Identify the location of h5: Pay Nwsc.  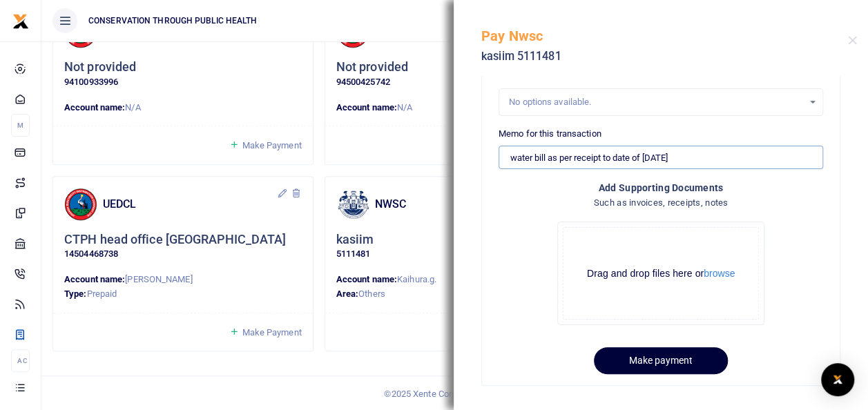
(664, 36).